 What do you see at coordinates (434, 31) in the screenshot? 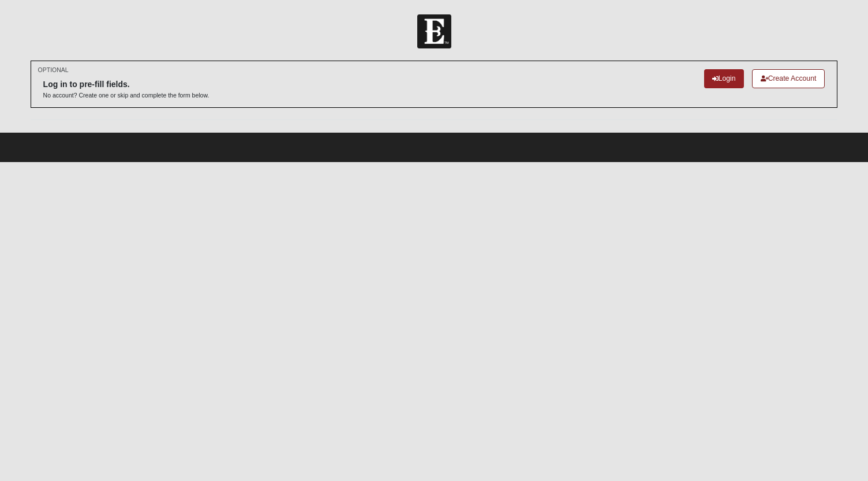
I see `img: Church of Eleven22 Logo` at bounding box center [434, 31].